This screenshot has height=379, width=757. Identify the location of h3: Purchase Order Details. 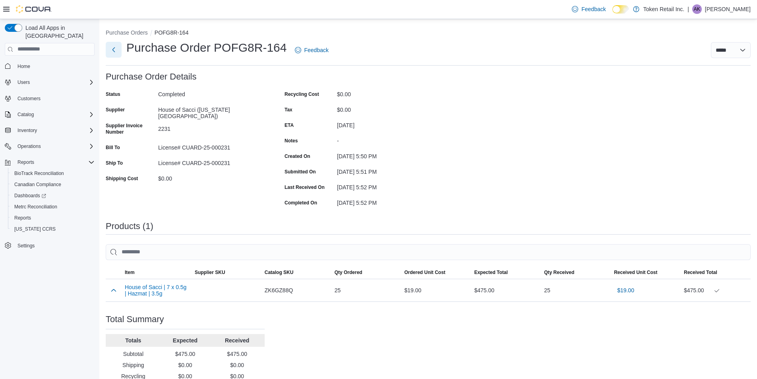
(151, 77).